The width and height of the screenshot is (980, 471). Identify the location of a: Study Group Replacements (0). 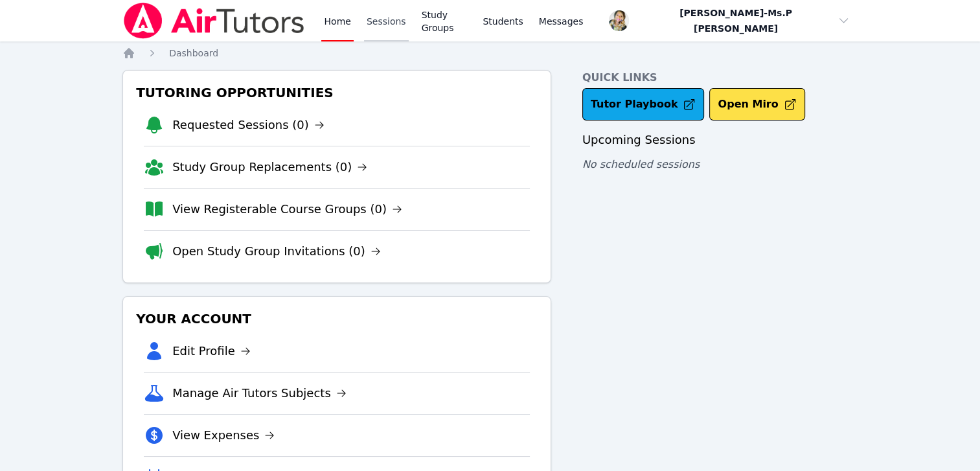
(270, 167).